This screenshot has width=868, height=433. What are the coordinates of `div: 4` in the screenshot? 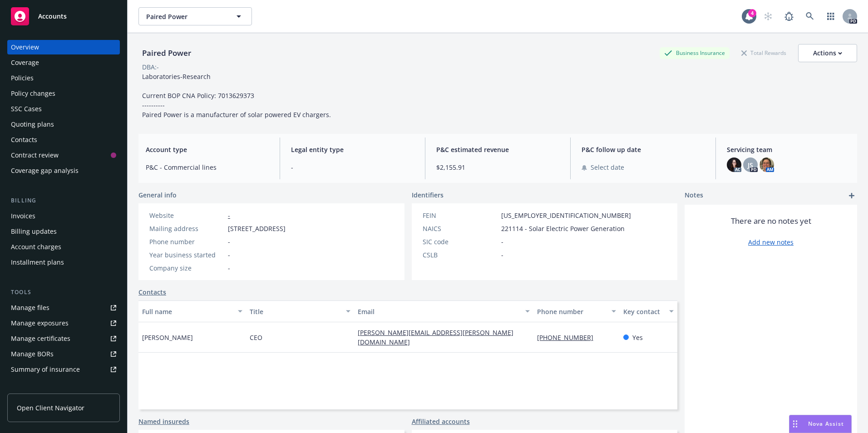 It's located at (752, 13).